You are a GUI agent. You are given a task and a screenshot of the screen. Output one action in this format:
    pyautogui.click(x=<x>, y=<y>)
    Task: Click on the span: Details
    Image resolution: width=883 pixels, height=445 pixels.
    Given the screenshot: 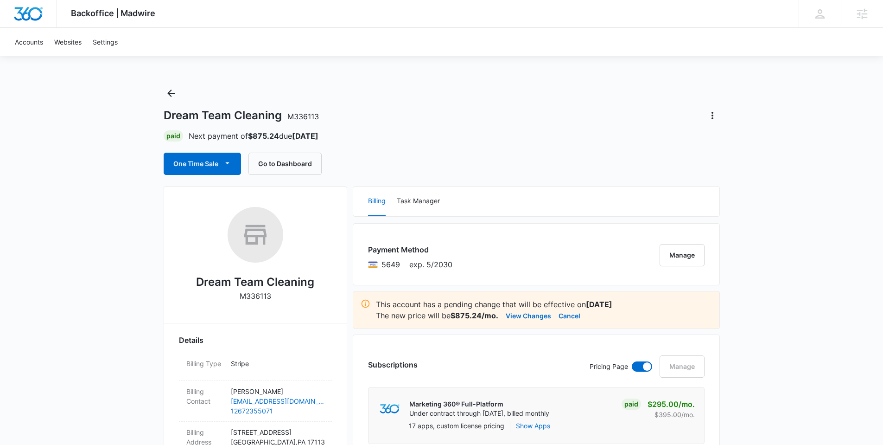 What is the action you would take?
    pyautogui.click(x=191, y=340)
    